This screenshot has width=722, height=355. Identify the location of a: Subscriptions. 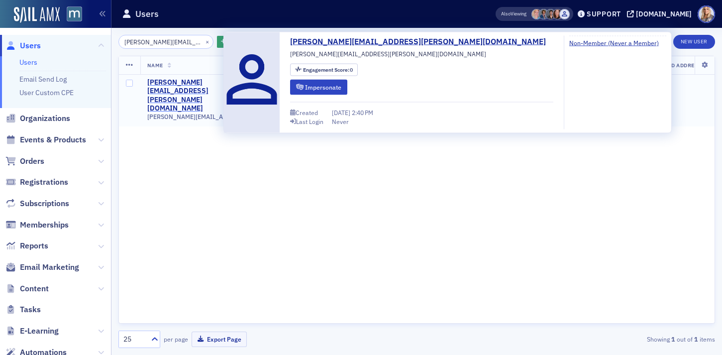
(37, 204).